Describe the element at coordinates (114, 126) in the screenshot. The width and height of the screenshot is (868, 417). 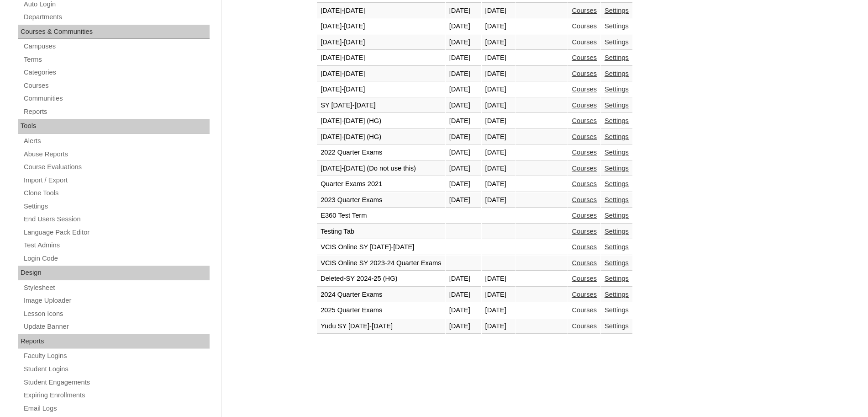
I see `div: Tools` at that location.